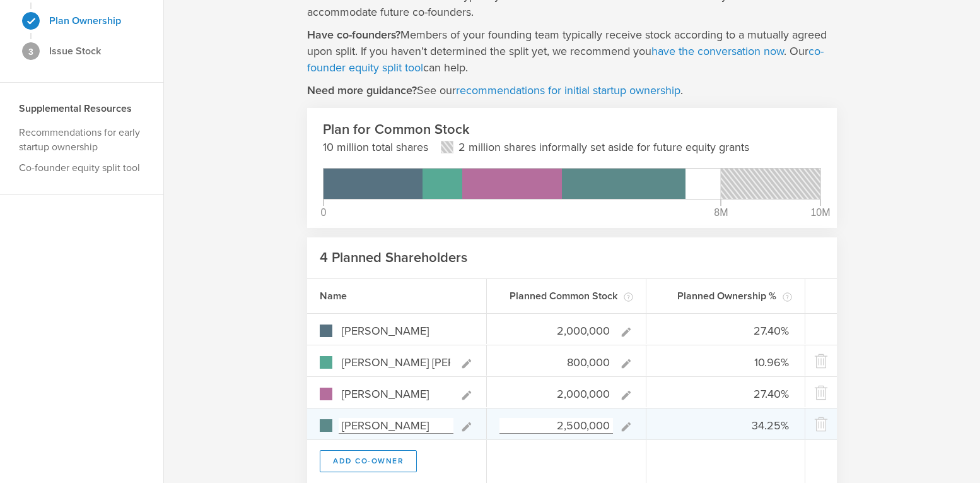  Describe the element at coordinates (75, 109) in the screenshot. I see `strong: Supplemental Resources` at that location.